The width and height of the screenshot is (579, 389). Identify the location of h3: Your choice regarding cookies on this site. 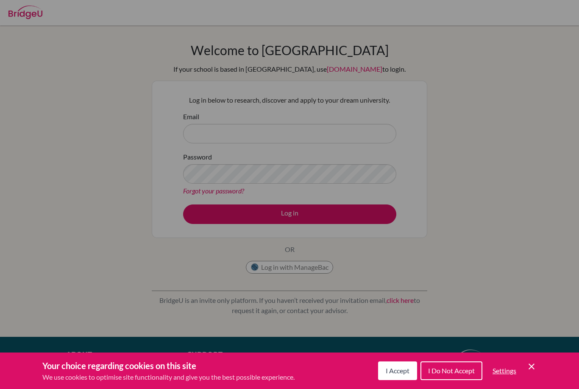
(168, 366).